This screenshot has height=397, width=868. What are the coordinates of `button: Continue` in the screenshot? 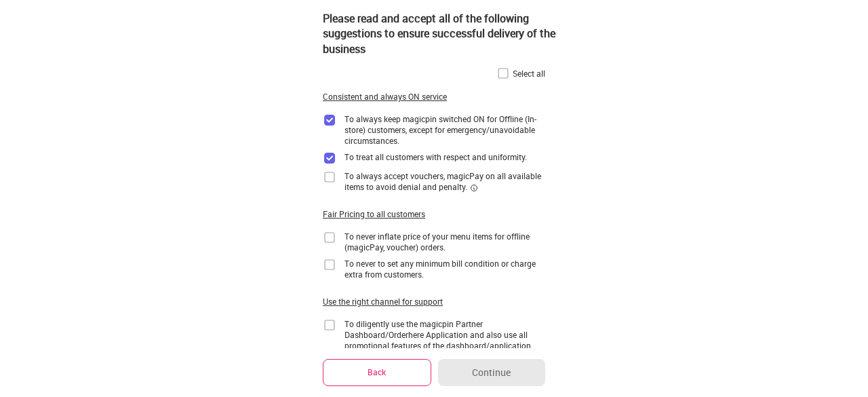 It's located at (492, 373).